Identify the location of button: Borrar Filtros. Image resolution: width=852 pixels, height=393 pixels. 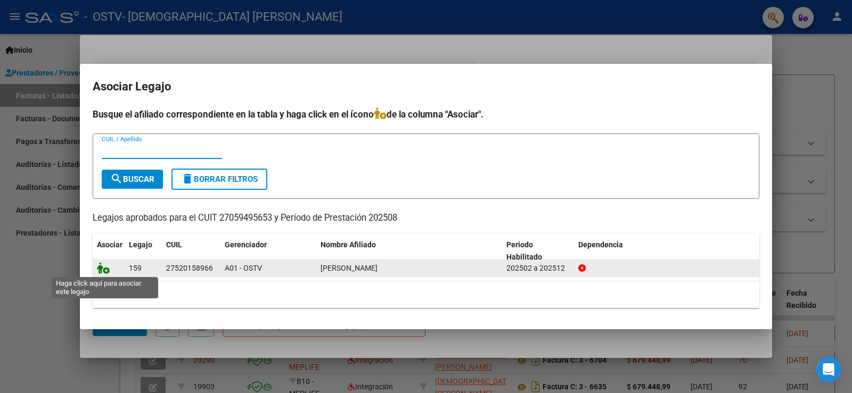
(219, 179).